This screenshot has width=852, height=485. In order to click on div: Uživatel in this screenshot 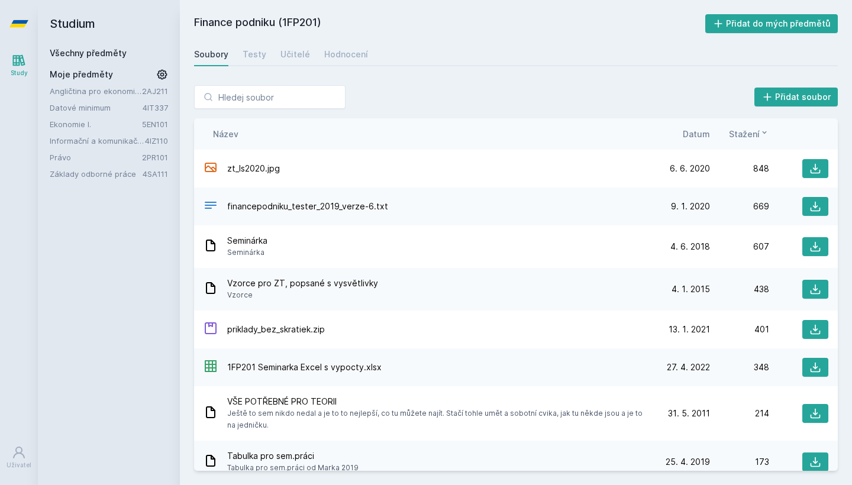, I will do `click(19, 465)`.